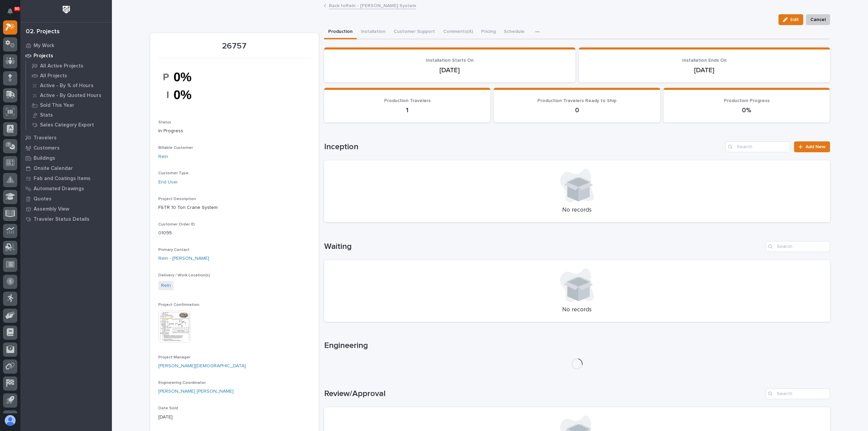 The height and width of the screenshot is (431, 868). Describe the element at coordinates (704, 60) in the screenshot. I see `span: Installation Ends On` at that location.